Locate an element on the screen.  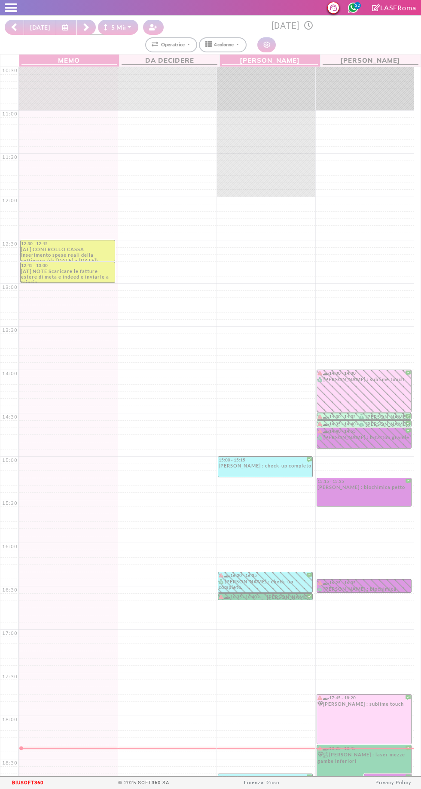
span: Memo is located at coordinates (69, 60).